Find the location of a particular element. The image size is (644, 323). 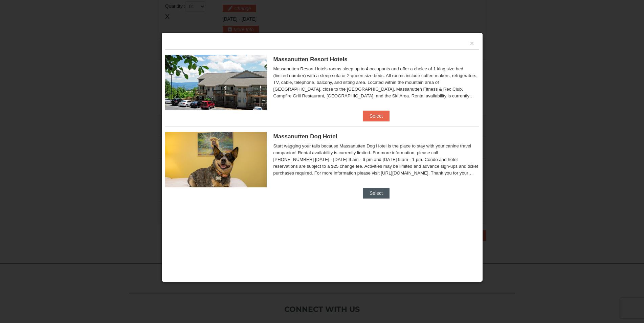

img: 27428181-5-81c892a3.jpg is located at coordinates (216, 160).